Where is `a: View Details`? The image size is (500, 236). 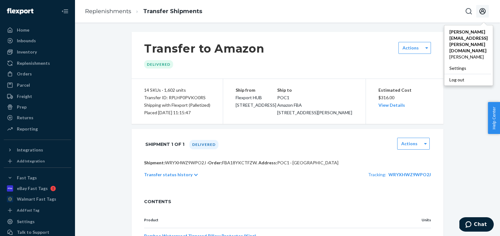
a: View Details is located at coordinates (392, 105).